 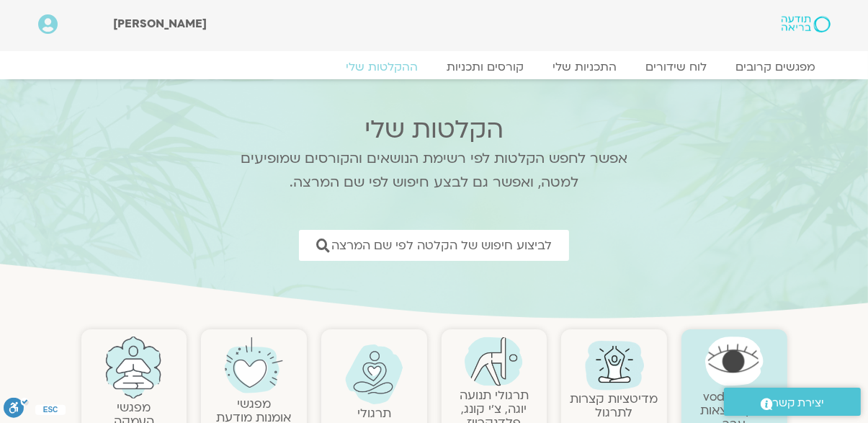 What do you see at coordinates (776, 67) in the screenshot?
I see `a: מפגשים קרובים` at bounding box center [776, 67].